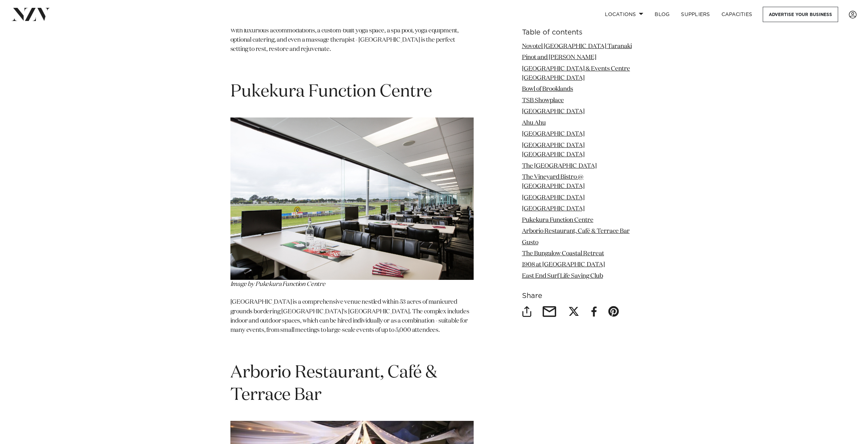  I want to click on span: Arborio Restaurant, Café & Terrace Bar, so click(334, 384).